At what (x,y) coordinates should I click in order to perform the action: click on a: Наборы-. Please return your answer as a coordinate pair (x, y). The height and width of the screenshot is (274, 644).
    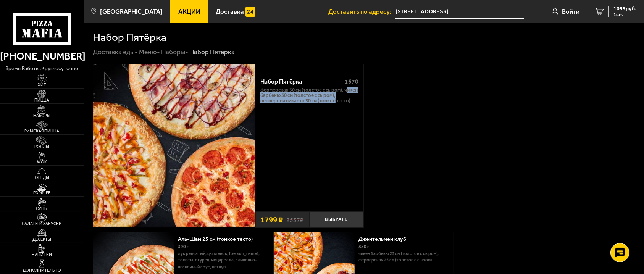
    Looking at the image, I should click on (174, 52).